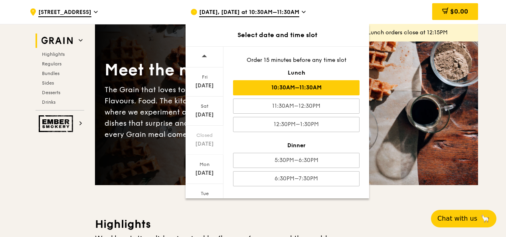  Describe the element at coordinates (296, 179) in the screenshot. I see `div: 6:30PM–7:30PM` at that location.